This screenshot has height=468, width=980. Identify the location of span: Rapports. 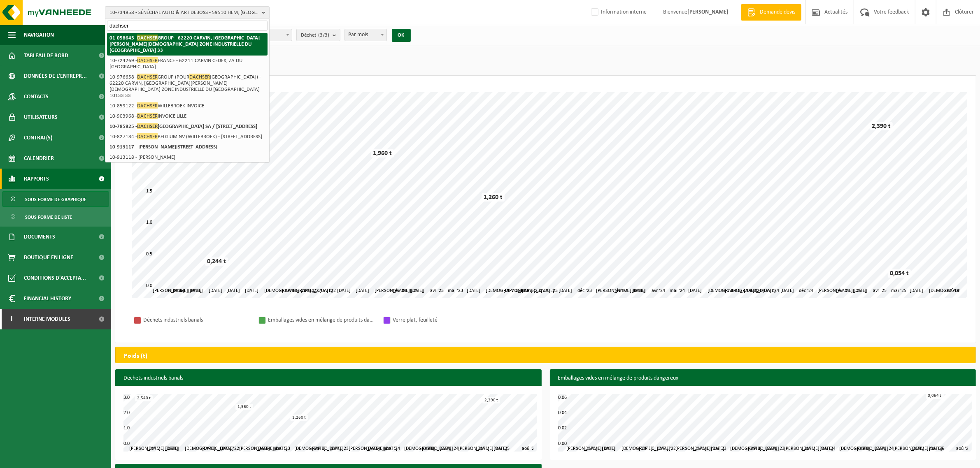
(37, 179).